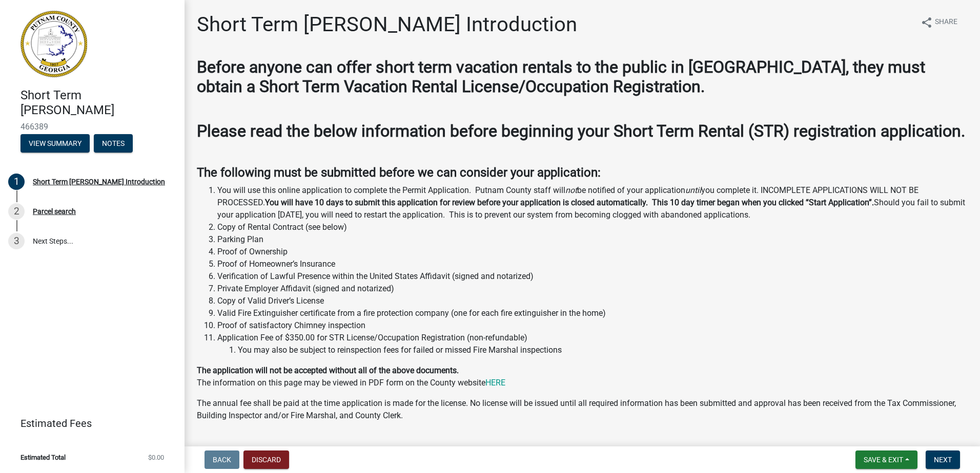 This screenshot has height=473, width=980. Describe the element at coordinates (593, 264) in the screenshot. I see `li: Proof of Homeowner’s Insurance` at that location.